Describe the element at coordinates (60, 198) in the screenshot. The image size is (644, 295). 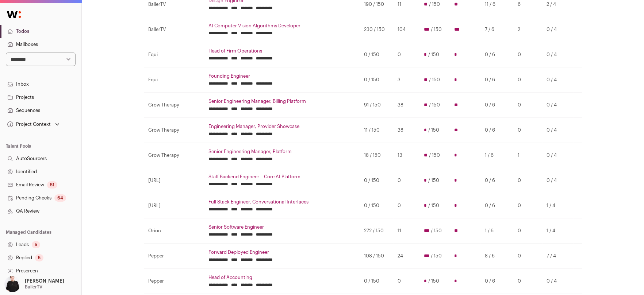
I see `div: 64` at that location.